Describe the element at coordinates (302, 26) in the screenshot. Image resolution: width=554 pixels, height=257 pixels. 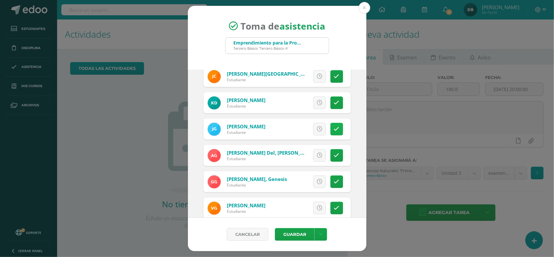
I see `strong: asistencia` at that location.